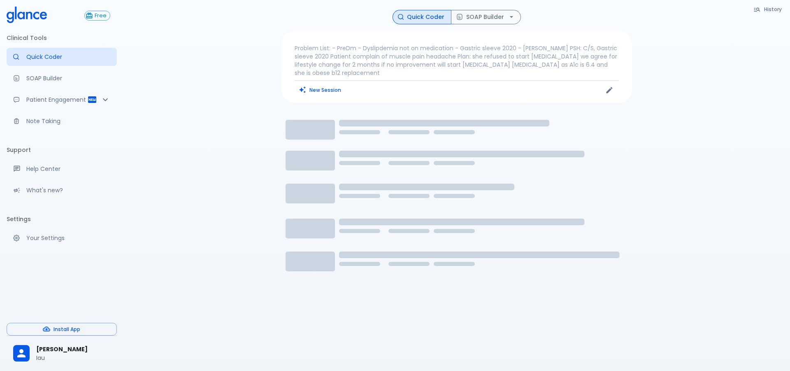  What do you see at coordinates (62, 78) in the screenshot?
I see `a: Docugen: Compose a clinical documentation in seconds` at bounding box center [62, 78].